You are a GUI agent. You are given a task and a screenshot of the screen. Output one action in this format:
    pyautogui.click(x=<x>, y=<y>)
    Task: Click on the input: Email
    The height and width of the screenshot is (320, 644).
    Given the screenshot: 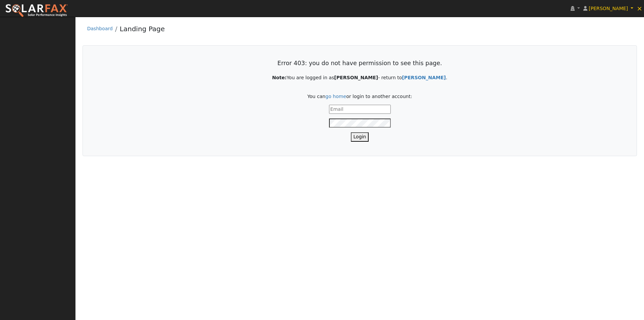 What is the action you would take?
    pyautogui.click(x=360, y=109)
    